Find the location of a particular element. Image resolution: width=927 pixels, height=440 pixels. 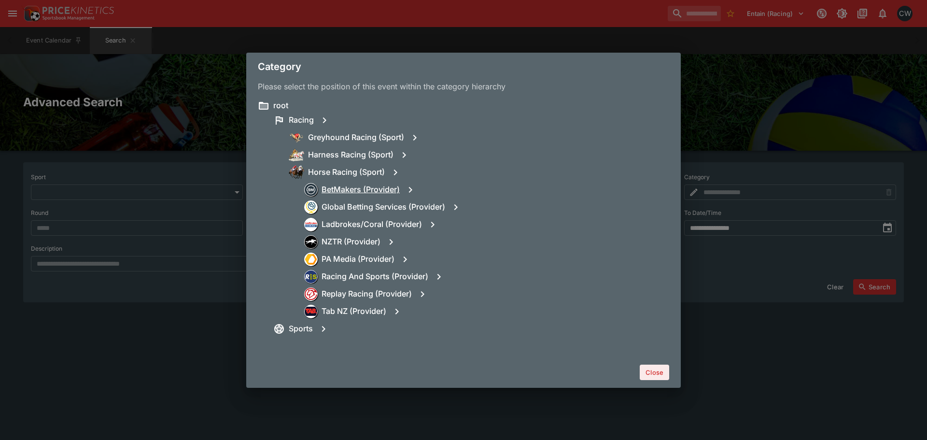

h6: Racing is located at coordinates (301, 120).